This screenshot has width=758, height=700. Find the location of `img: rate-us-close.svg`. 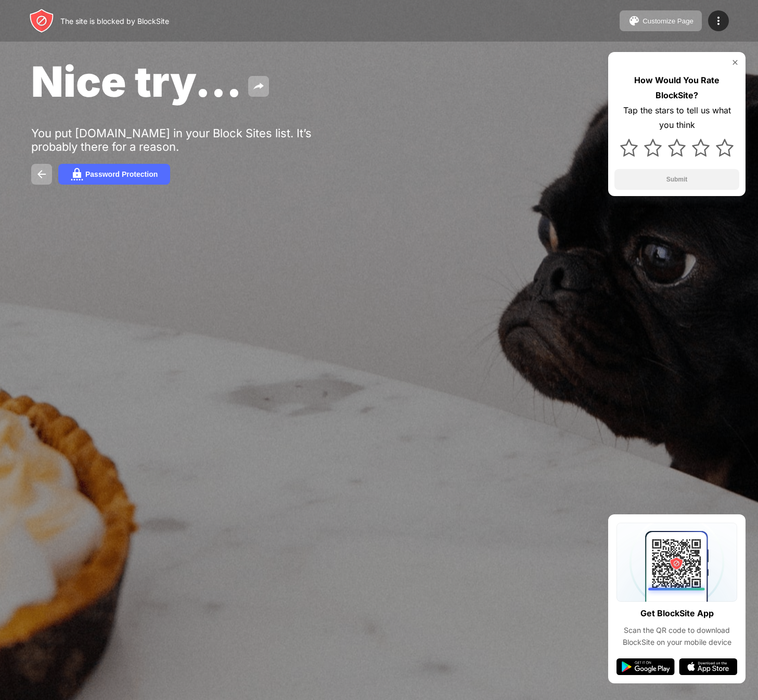

img: rate-us-close.svg is located at coordinates (735, 62).